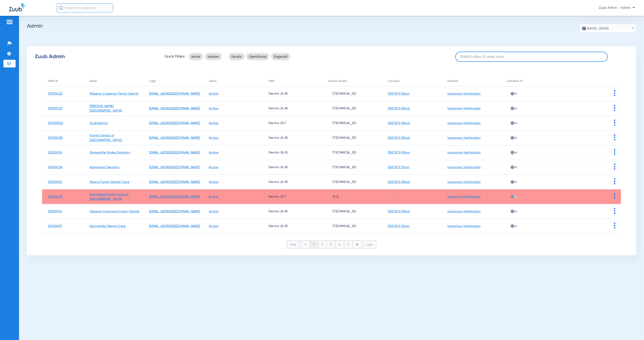 This screenshot has width=644, height=340. What do you see at coordinates (260, 56) in the screenshot?
I see `mat-chip-listbox: pms-filters` at bounding box center [260, 56].